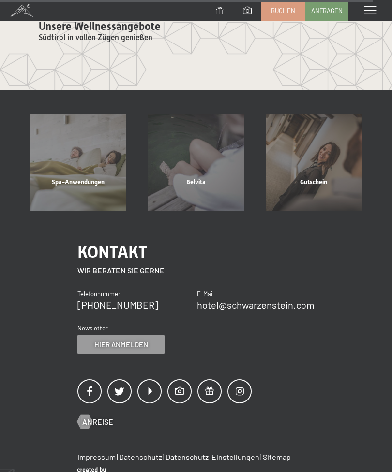 This screenshot has height=472, width=392. I want to click on span: Hier anmelden, so click(121, 345).